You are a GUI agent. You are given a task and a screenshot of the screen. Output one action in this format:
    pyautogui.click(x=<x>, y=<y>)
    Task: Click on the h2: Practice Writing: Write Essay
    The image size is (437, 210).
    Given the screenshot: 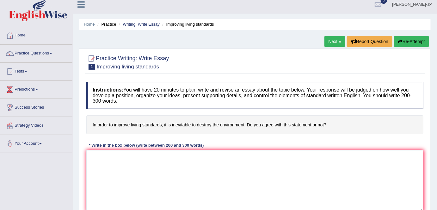 What is the action you would take?
    pyautogui.click(x=127, y=62)
    